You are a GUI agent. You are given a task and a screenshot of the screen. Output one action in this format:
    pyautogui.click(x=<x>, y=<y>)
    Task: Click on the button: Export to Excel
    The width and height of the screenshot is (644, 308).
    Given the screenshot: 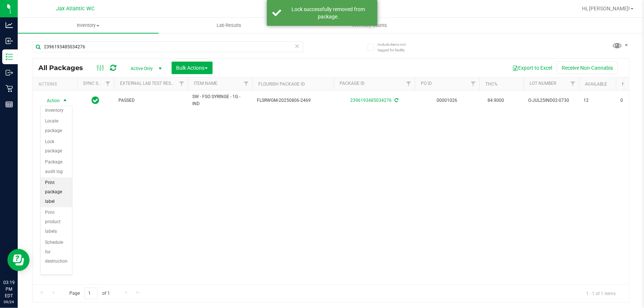 What is the action you would take?
    pyautogui.click(x=532, y=68)
    